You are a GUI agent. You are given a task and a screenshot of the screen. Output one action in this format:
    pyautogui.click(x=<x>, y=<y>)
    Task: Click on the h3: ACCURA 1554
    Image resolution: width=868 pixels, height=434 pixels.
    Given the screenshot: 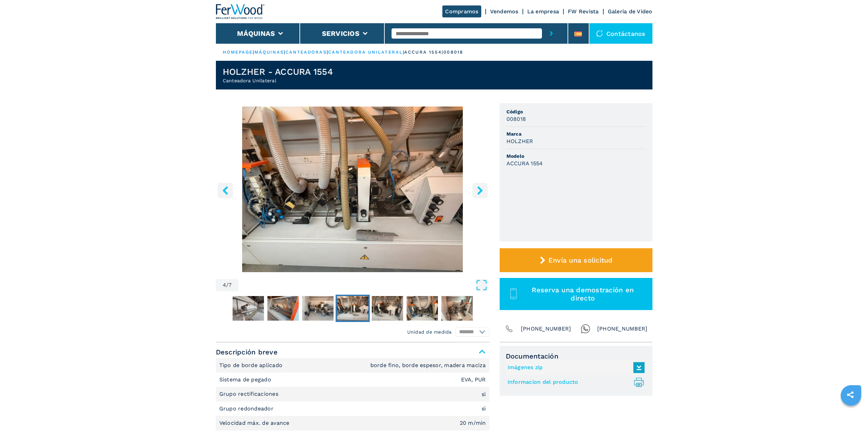 What is the action you would take?
    pyautogui.click(x=525, y=163)
    